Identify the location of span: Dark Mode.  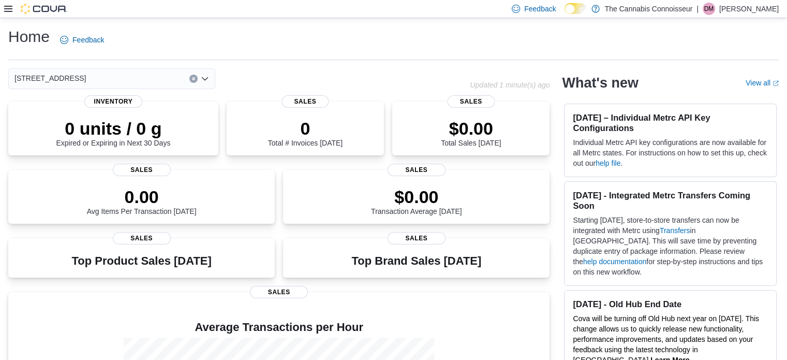
(564, 14).